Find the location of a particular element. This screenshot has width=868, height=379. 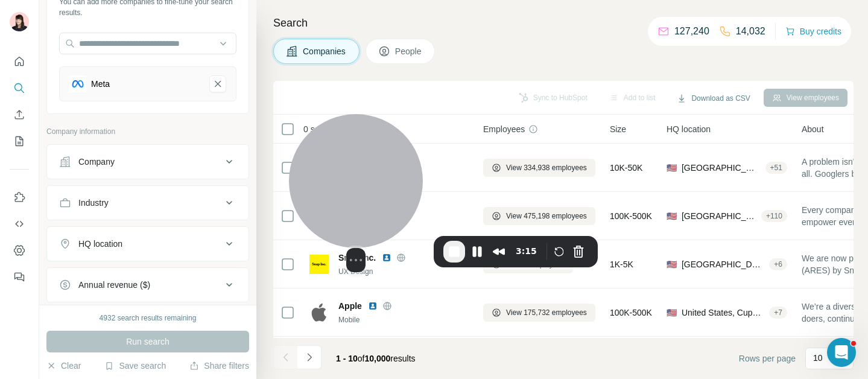

span: 1K-5K is located at coordinates (621, 265).